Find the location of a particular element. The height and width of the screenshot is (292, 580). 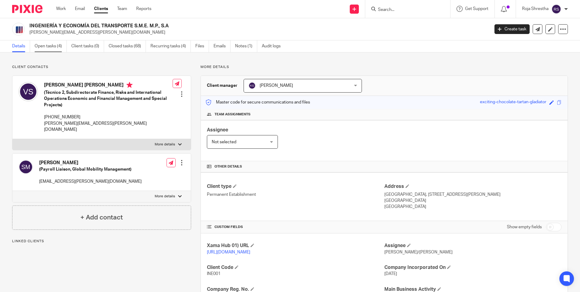

a: Emails is located at coordinates (222, 46).